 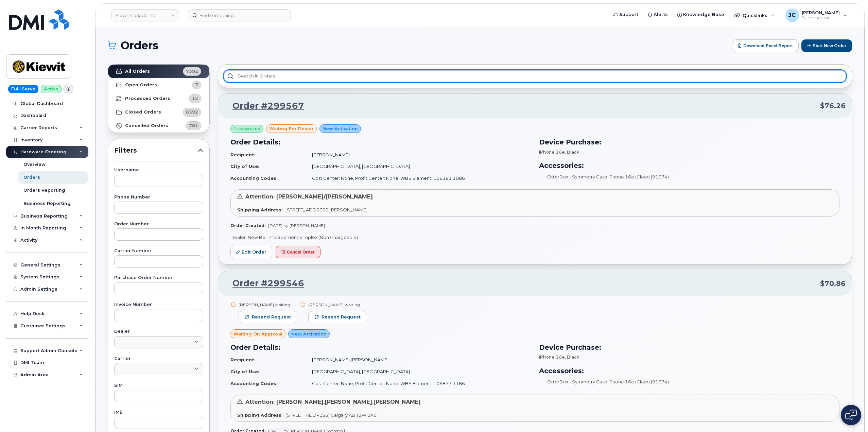 What do you see at coordinates (159, 99) in the screenshot?
I see `a: Processed Orders12` at bounding box center [159, 99].